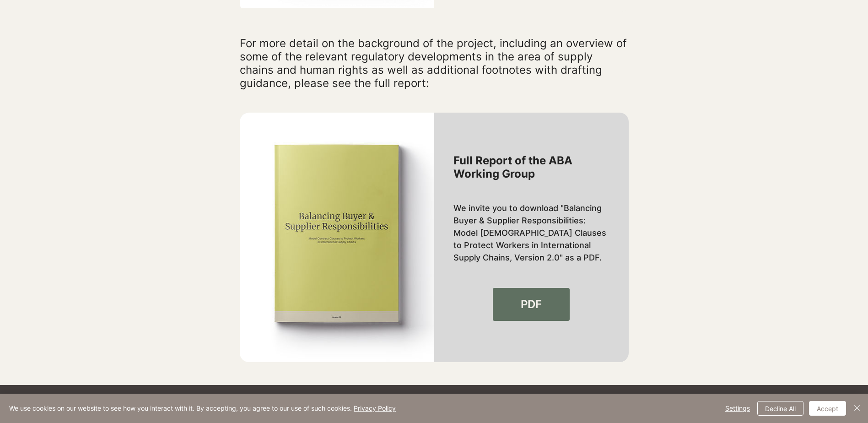  Describe the element at coordinates (827, 408) in the screenshot. I see `button: Accept` at that location.